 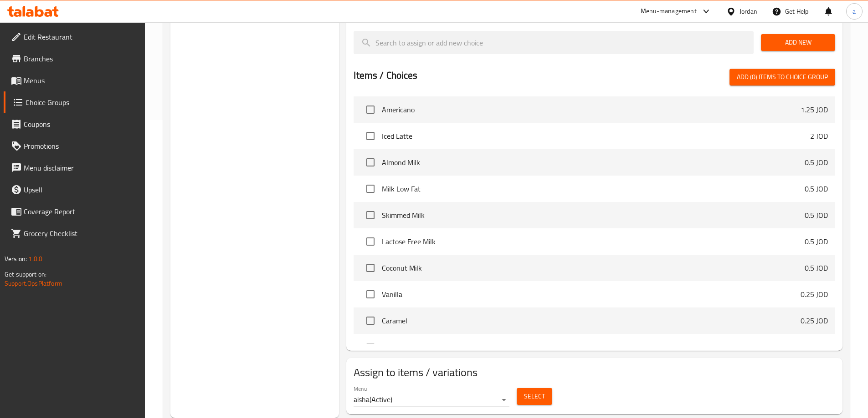 What do you see at coordinates (74, 102) in the screenshot?
I see `a: Choice Groups` at bounding box center [74, 102].